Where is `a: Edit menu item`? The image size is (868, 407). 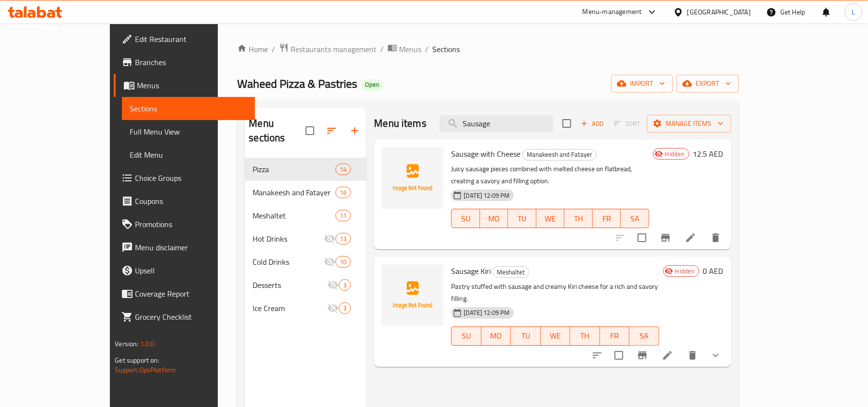 a: Edit menu item is located at coordinates (667, 355).